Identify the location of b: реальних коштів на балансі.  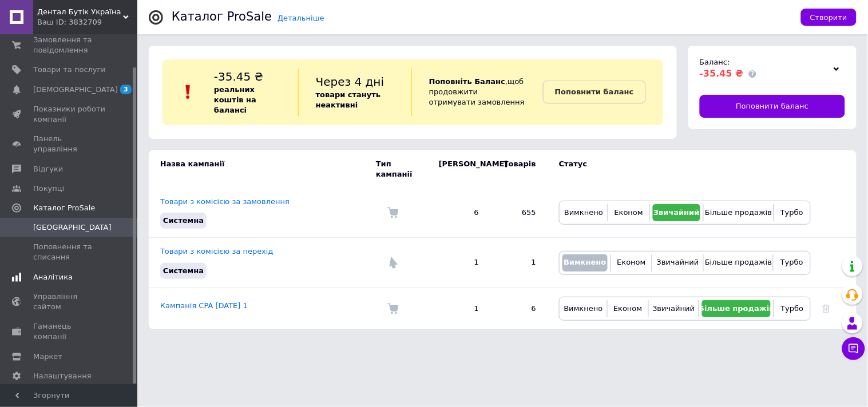
(235, 99).